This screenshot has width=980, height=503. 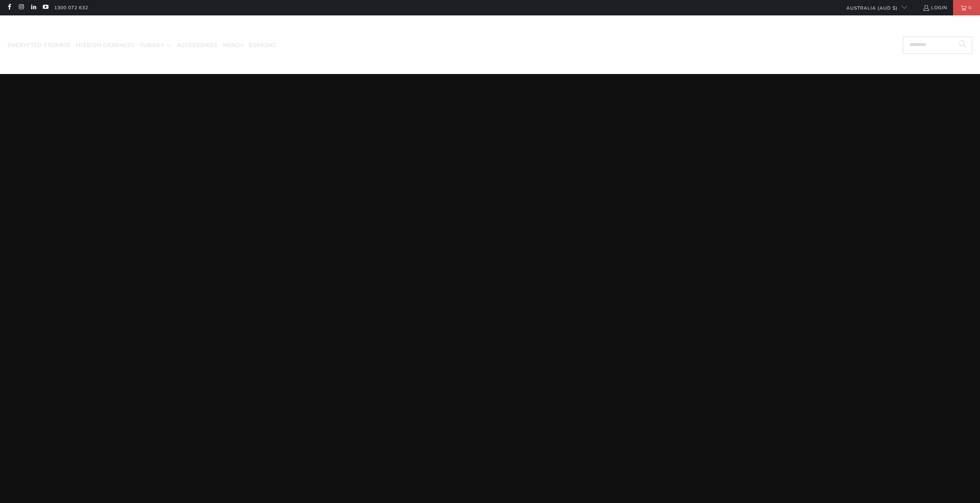 I want to click on summary: YubiKey, so click(x=156, y=45).